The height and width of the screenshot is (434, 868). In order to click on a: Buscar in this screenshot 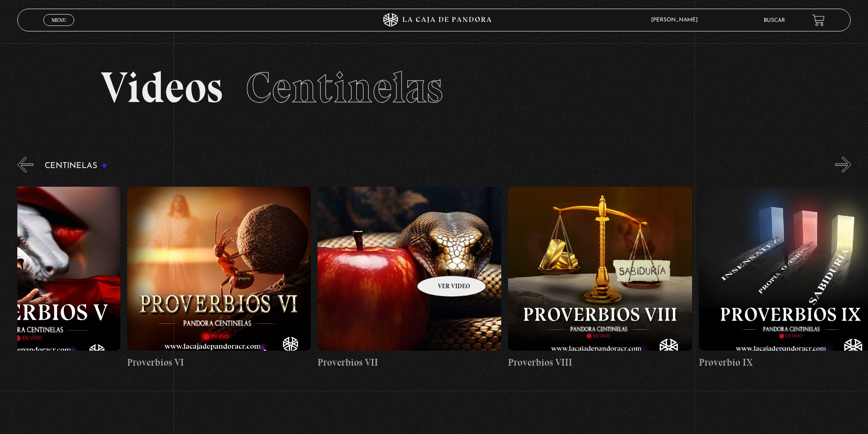, I will do `click(774, 21)`.